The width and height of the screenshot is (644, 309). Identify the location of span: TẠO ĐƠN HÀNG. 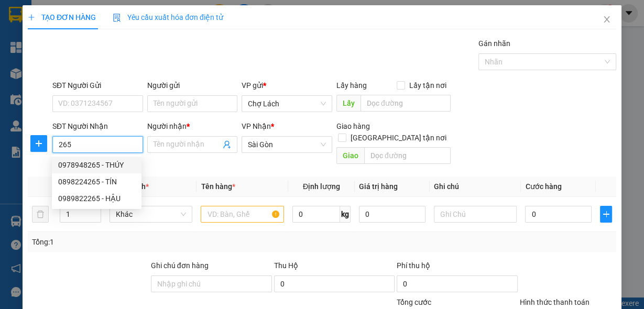
(62, 17).